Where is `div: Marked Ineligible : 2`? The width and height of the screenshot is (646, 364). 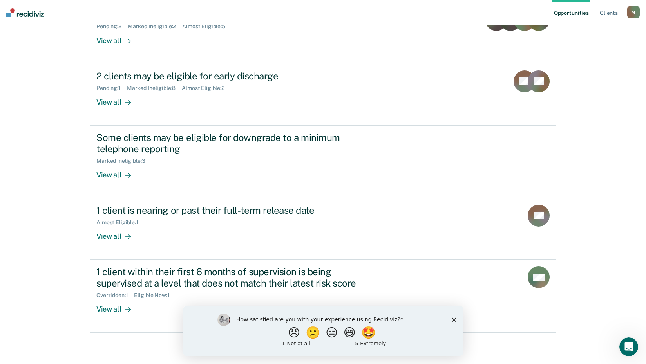 div: Marked Ineligible : 2 is located at coordinates (155, 26).